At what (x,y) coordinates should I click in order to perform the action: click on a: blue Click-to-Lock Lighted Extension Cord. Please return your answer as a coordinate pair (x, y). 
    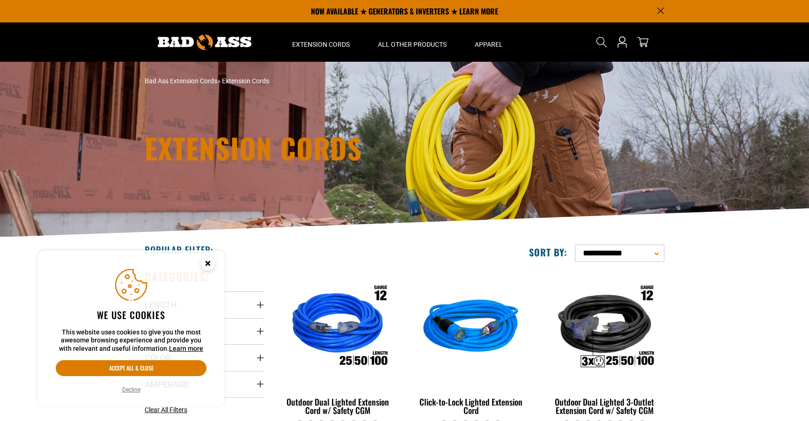
    Looking at the image, I should click on (471, 345).